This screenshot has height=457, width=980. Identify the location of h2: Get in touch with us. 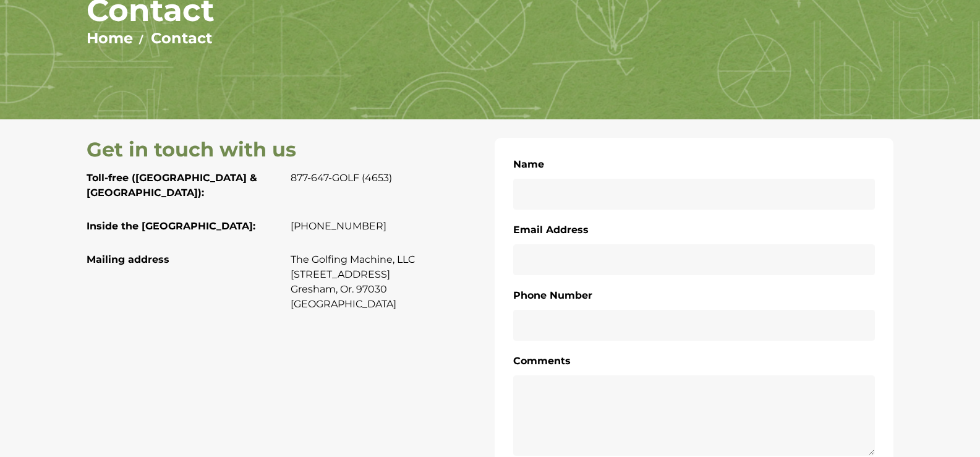
(286, 149).